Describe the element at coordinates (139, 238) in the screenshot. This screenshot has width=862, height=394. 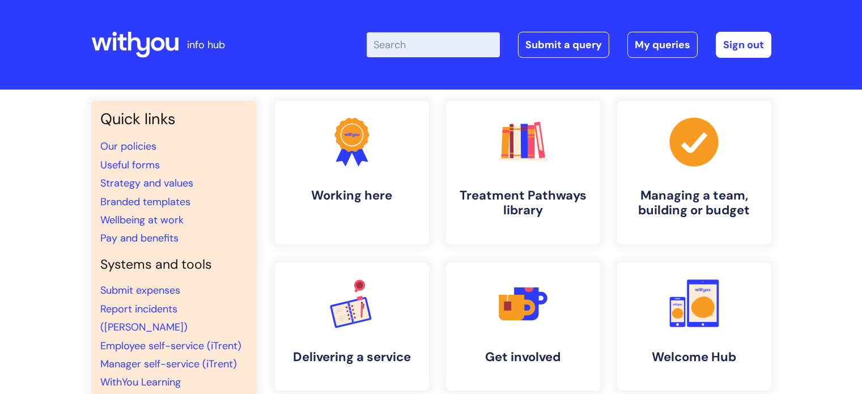
I see `a: Pay and benefits` at that location.